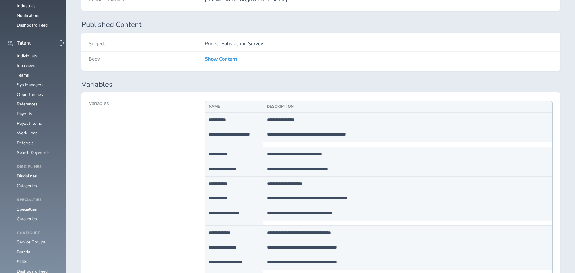 This screenshot has height=273, width=575. What do you see at coordinates (30, 94) in the screenshot?
I see `a: Opportunities` at bounding box center [30, 94].